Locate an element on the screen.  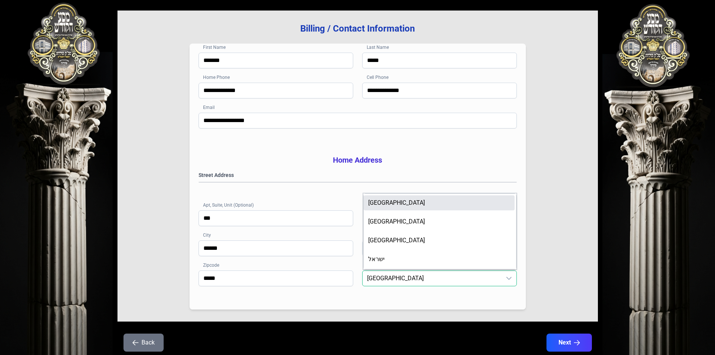
span: United States is located at coordinates (432, 278).